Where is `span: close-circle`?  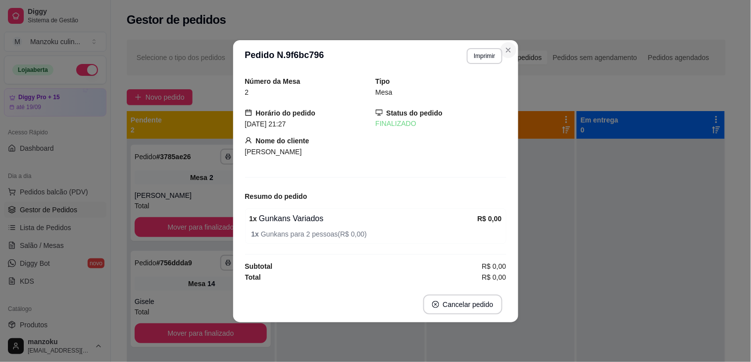
span: close-circle is located at coordinates (436, 304).